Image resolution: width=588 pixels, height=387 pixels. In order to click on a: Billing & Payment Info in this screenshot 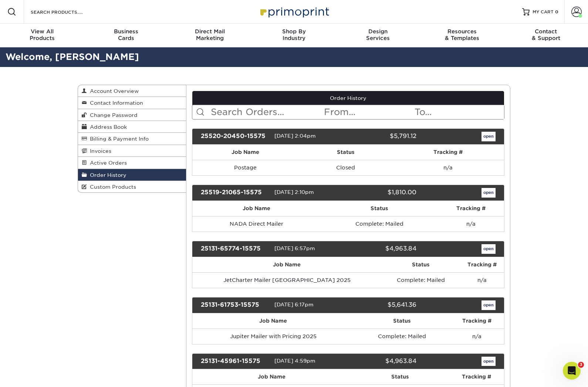, I will do `click(132, 138)`.